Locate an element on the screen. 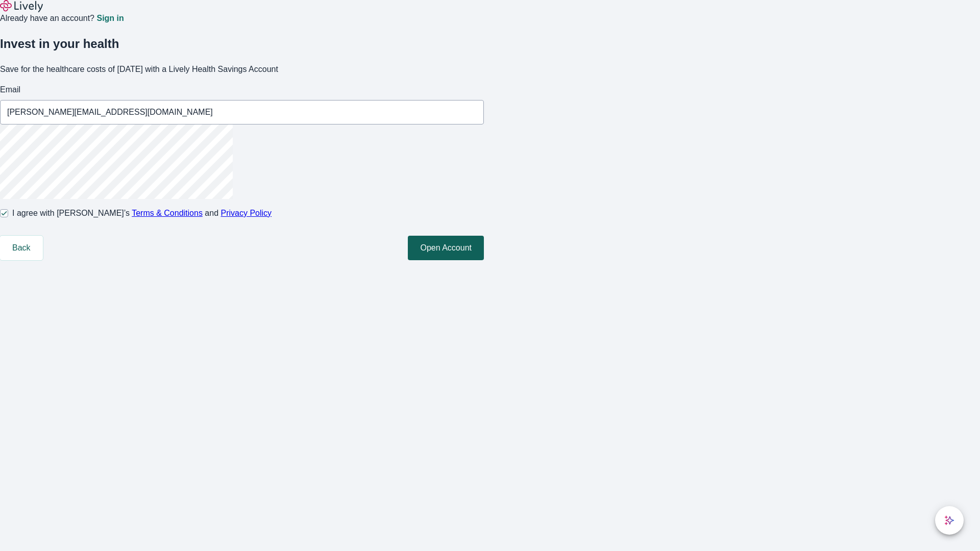 Image resolution: width=980 pixels, height=551 pixels. button: chat is located at coordinates (949, 520).